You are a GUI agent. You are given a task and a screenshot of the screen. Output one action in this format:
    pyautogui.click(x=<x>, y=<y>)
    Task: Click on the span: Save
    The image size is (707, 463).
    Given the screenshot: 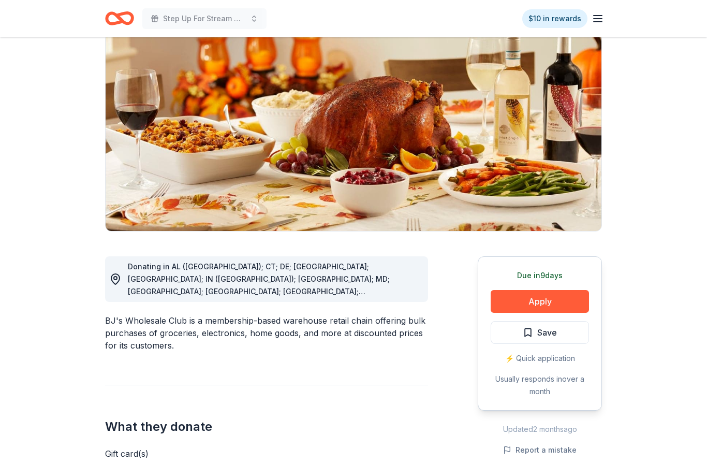 What is the action you would take?
    pyautogui.click(x=547, y=332)
    